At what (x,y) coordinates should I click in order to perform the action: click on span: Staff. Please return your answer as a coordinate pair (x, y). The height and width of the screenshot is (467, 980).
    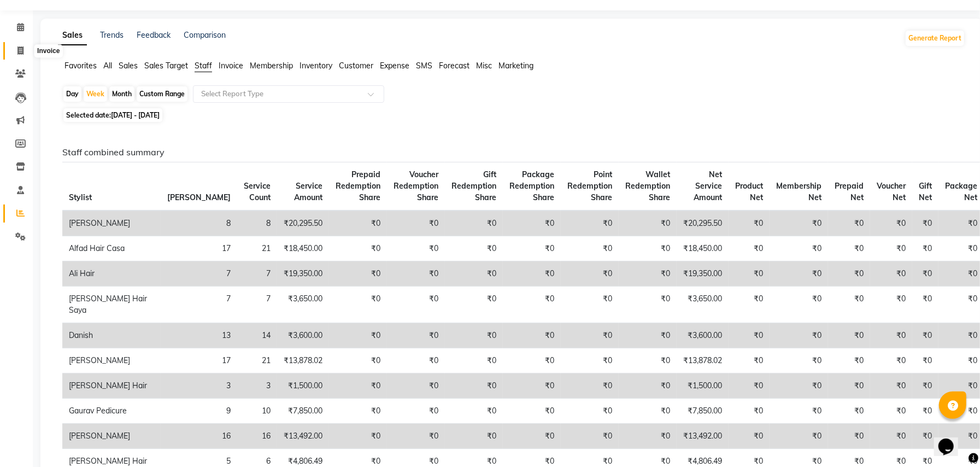
    Looking at the image, I should click on (203, 65).